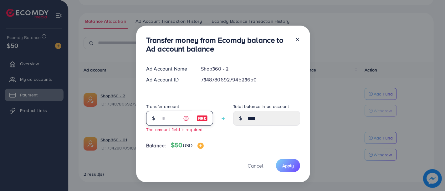  Describe the element at coordinates (261, 107) in the screenshot. I see `label: Total balance in ad account` at that location.